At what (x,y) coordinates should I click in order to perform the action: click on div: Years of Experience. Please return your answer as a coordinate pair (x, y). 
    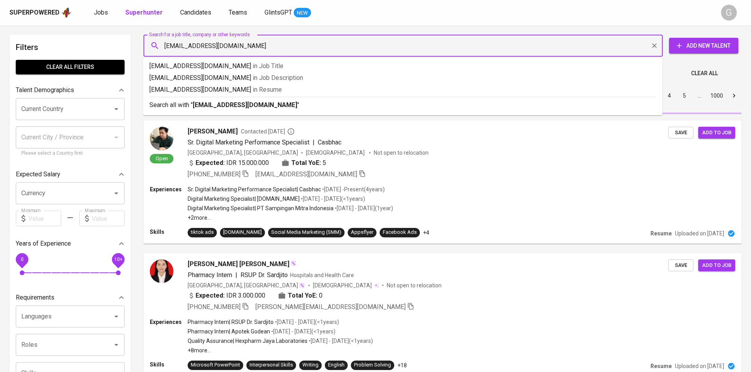
    Looking at the image, I should click on (70, 244).